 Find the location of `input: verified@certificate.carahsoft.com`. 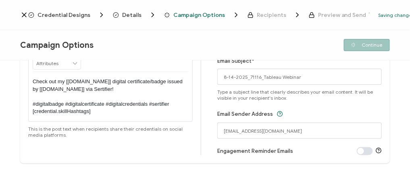

input: verified@certificate.carahsoft.com is located at coordinates (299, 131).